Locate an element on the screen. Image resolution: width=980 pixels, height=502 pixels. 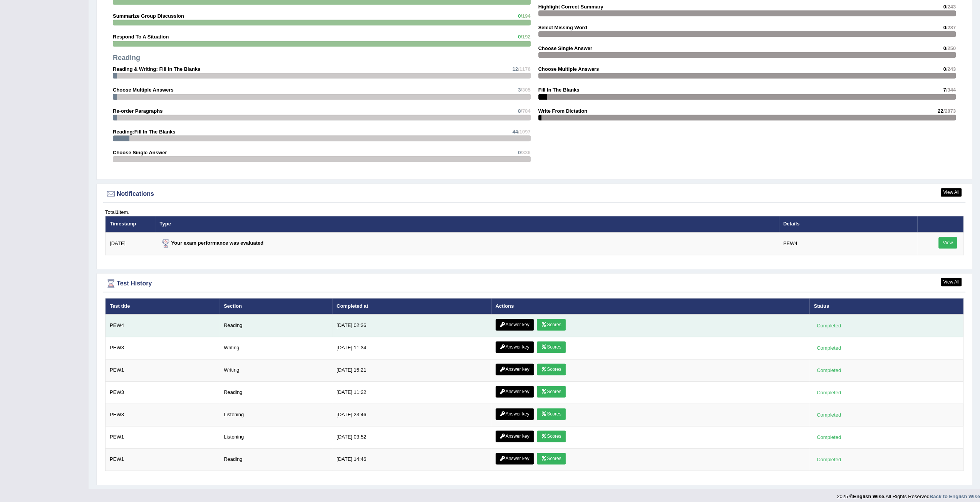
span: /344 is located at coordinates (951, 90).